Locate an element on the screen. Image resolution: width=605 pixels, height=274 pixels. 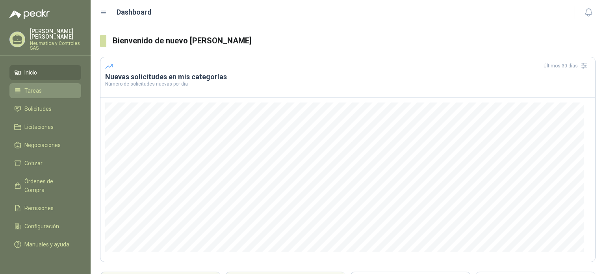
a: Configuración is located at coordinates (45, 226).